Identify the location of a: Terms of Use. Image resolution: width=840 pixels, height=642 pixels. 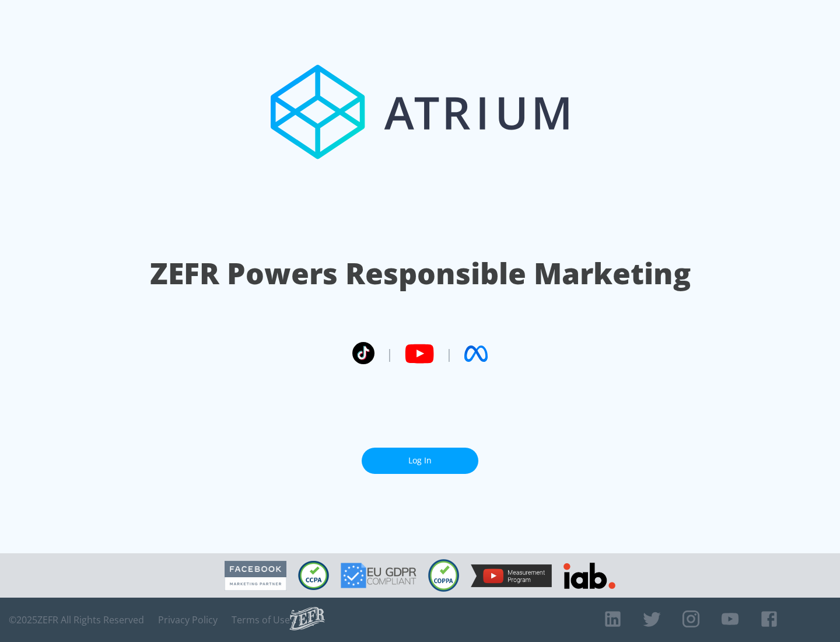
(261, 619).